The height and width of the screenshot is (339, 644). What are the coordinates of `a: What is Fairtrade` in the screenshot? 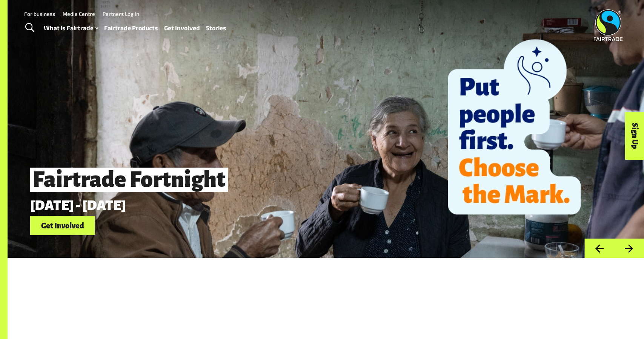 It's located at (71, 28).